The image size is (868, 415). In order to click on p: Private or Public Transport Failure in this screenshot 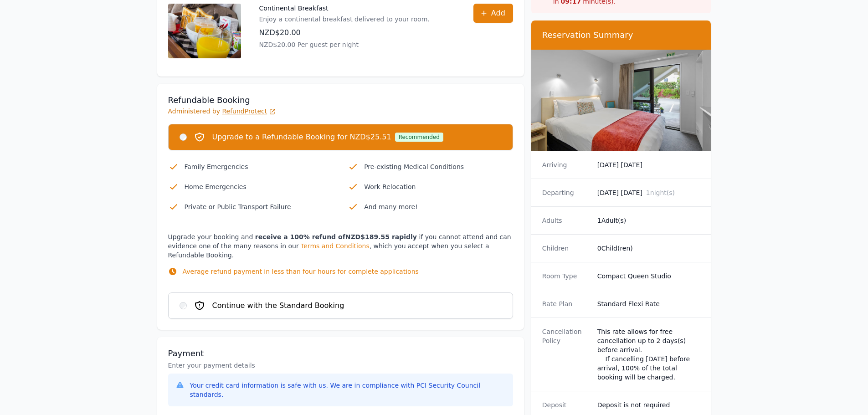, I will do `click(259, 207)`.